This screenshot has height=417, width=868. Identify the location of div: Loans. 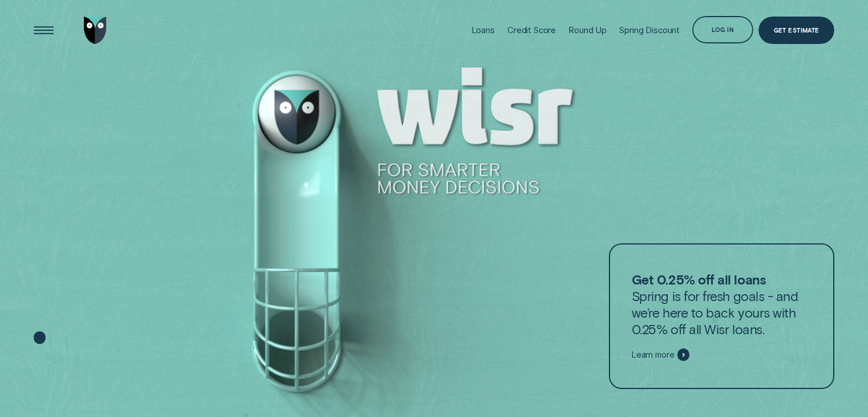
(483, 30).